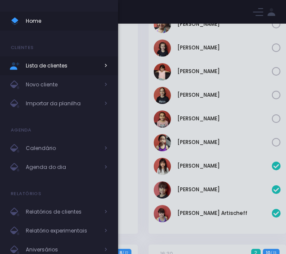 The width and height of the screenshot is (286, 254). Describe the element at coordinates (26, 193) in the screenshot. I see `h4: Relatórios` at that location.